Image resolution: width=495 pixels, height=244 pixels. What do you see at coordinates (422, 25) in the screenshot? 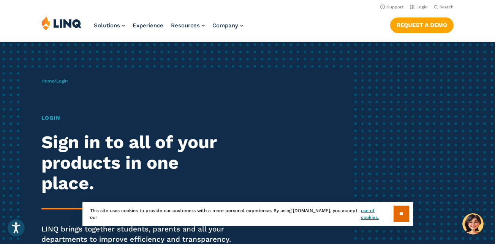
I see `a: Request a Demo` at bounding box center [422, 25].